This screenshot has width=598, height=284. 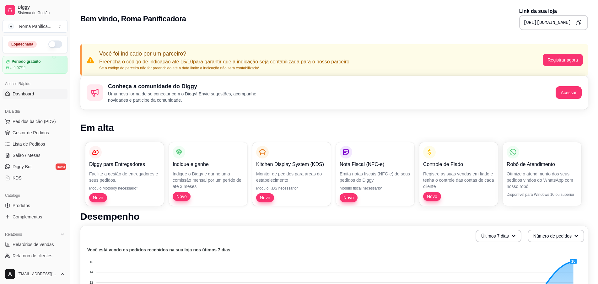 What do you see at coordinates (499, 236) in the screenshot?
I see `button: Últimos 7 dias` at bounding box center [499, 236].